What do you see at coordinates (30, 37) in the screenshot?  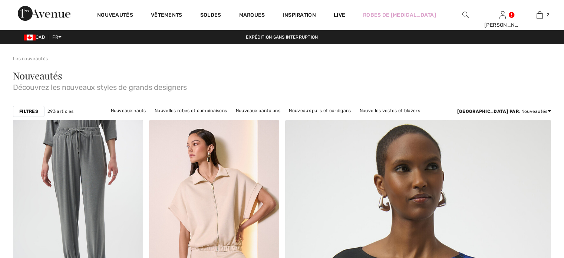 I see `img: Canadian Dollar` at bounding box center [30, 37].